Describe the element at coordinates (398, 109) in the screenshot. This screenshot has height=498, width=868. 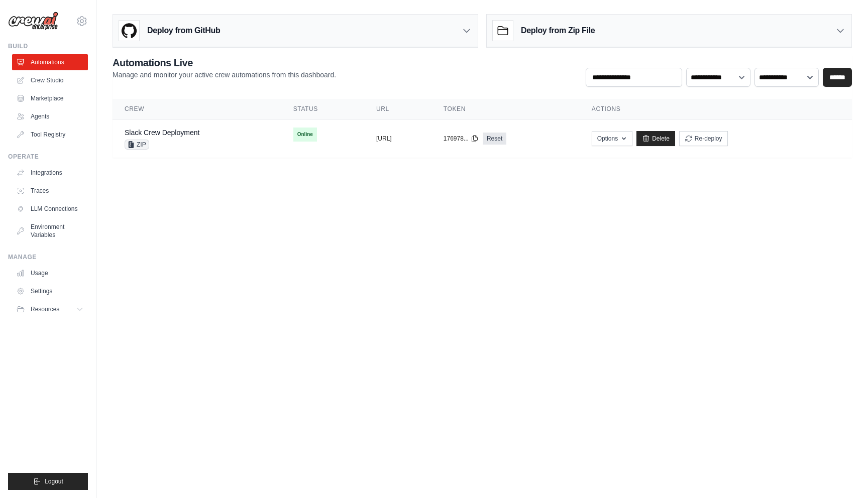
I see `th: URL` at that location.